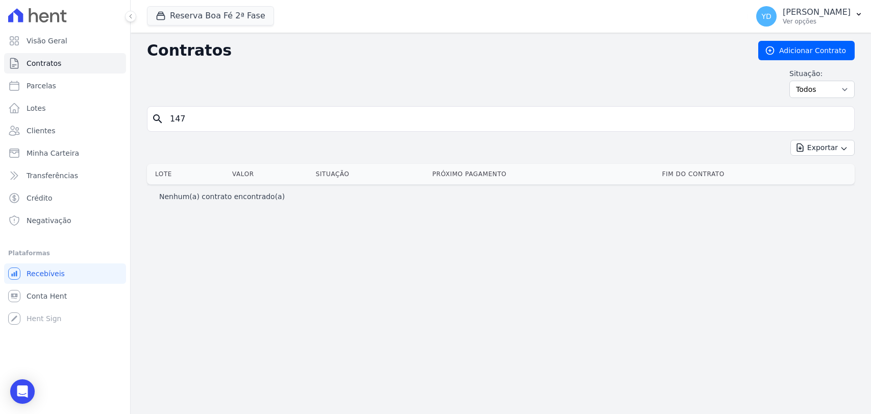 Image resolution: width=871 pixels, height=414 pixels. Describe the element at coordinates (65, 131) in the screenshot. I see `a: Clientes` at that location.